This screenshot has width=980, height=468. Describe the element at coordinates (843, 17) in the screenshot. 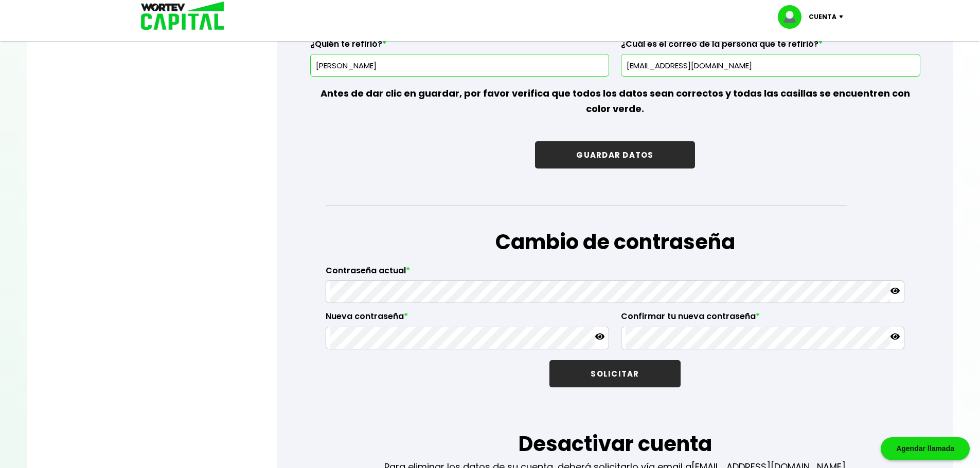

I see `img: icon-down` at that location.